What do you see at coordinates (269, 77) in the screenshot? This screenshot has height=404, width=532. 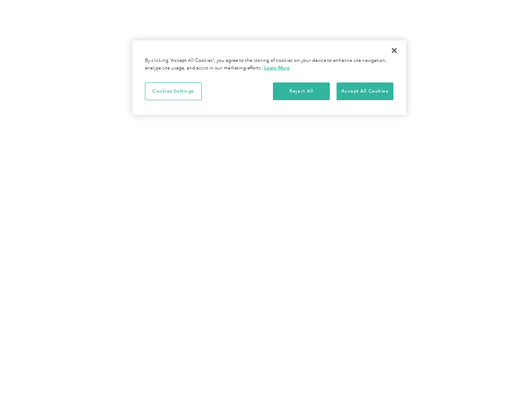 I see `div: Cookie banner` at bounding box center [269, 77].